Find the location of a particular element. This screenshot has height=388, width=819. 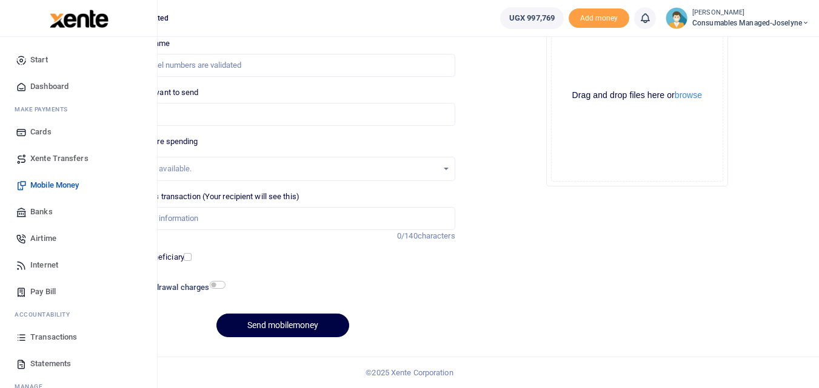

li: Wallet ballance is located at coordinates (531, 18).